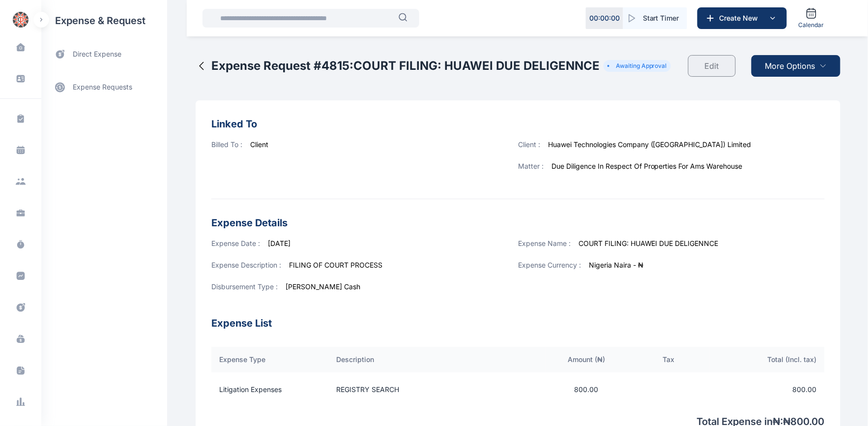 The height and width of the screenshot is (426, 868). Describe the element at coordinates (104, 54) in the screenshot. I see `a: direct expense` at that location.